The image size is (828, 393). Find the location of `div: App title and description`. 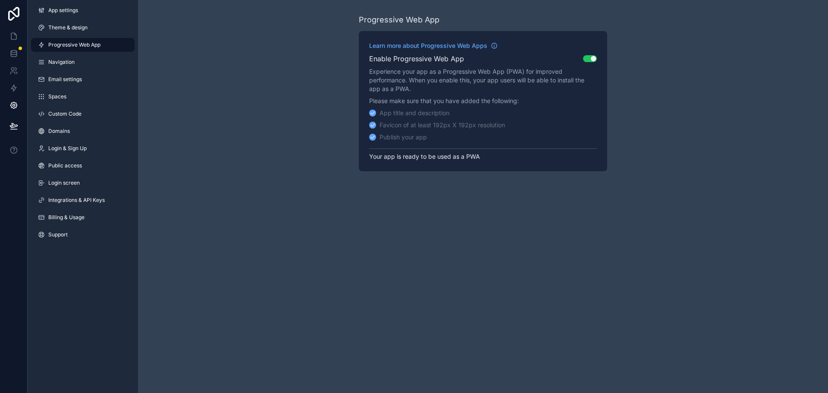

div: App title and description is located at coordinates (415, 113).